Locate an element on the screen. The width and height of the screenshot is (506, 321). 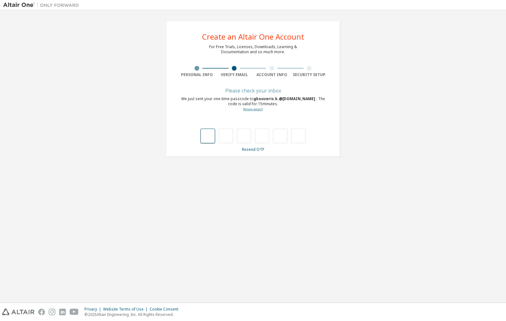
div: We just sent your one-time passcode to . The code is valid for 15 minutes. is located at coordinates (253, 104).